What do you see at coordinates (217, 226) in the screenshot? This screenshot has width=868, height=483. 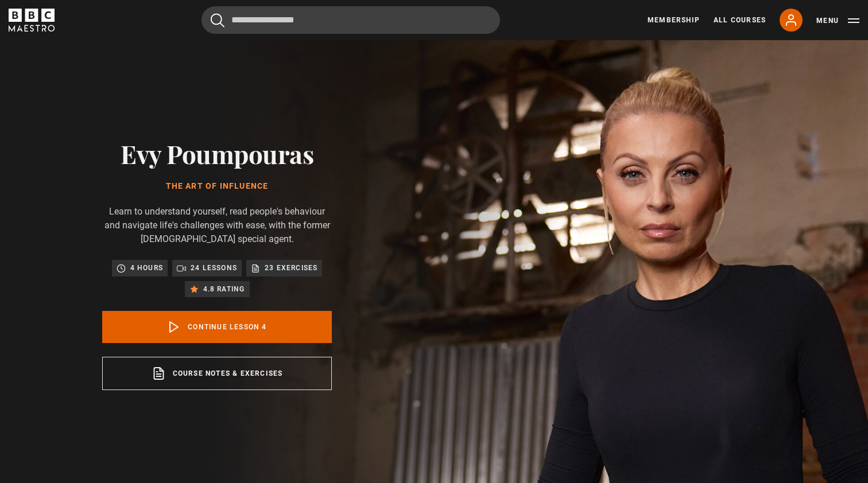 I see `p: Learn to understand yourself, read people's behaviour and navigate life's challenges with ease, w...` at bounding box center [217, 226].